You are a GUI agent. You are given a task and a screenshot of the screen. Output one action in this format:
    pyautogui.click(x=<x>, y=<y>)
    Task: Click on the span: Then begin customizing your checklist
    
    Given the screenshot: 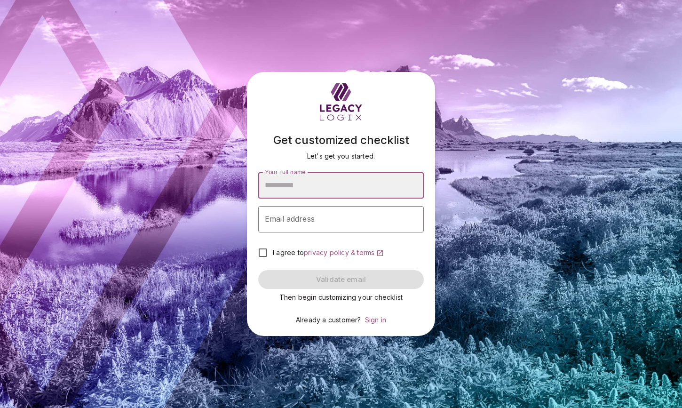 What is the action you would take?
    pyautogui.click(x=341, y=297)
    